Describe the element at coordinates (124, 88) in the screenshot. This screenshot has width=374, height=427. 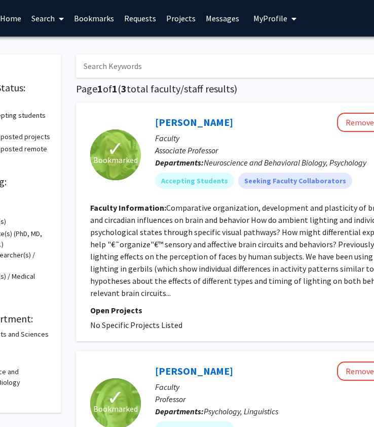
I see `span: 3` at that location.